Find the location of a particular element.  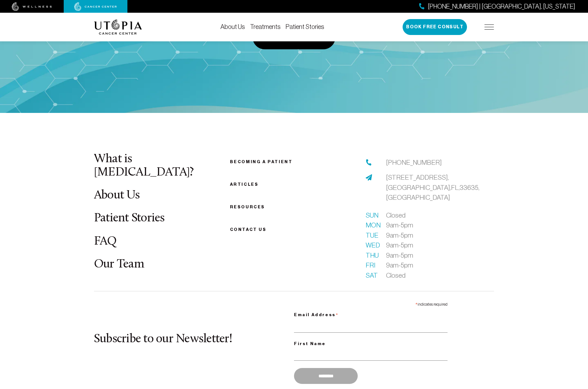

a: Our Team is located at coordinates (119, 264).